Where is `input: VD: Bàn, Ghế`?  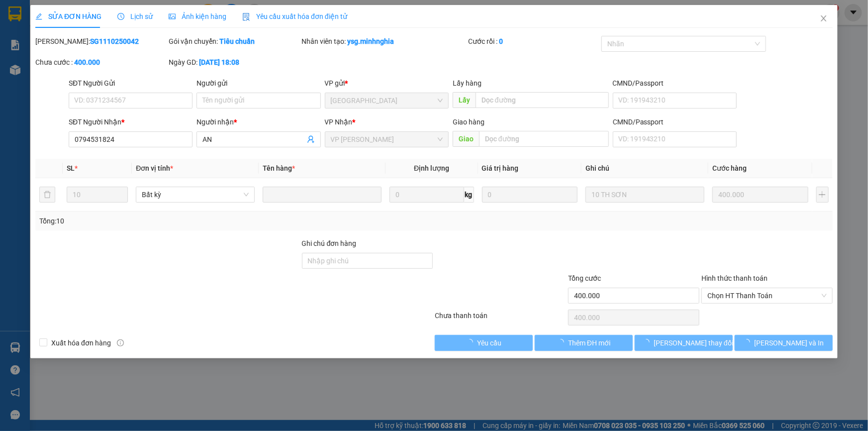
input: VD: Bàn, Ghế is located at coordinates (322, 194).